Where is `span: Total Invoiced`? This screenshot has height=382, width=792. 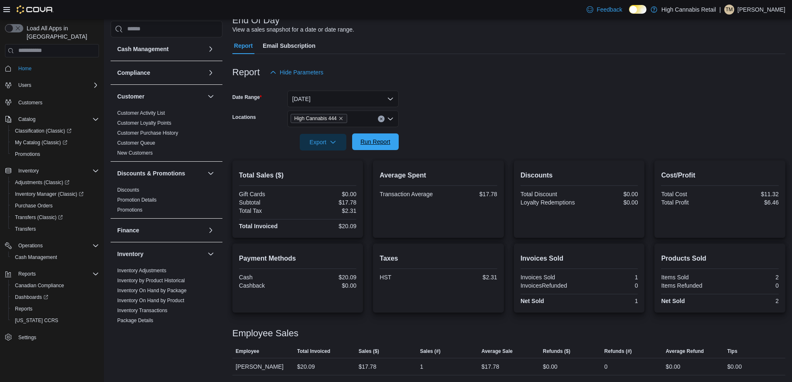
span: Total Invoiced is located at coordinates (314, 351).